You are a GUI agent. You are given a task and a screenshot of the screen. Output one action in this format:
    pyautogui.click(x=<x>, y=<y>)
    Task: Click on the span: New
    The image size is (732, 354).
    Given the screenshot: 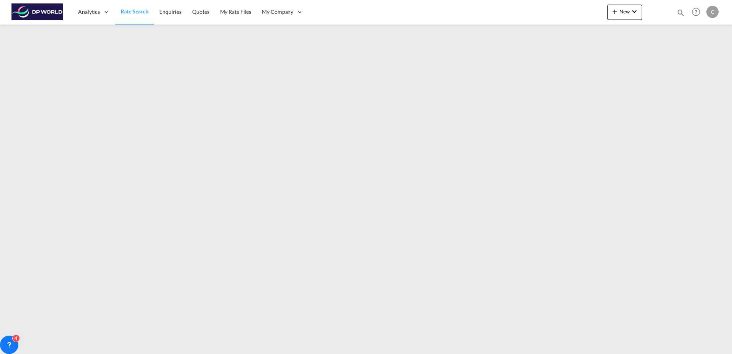 What is the action you would take?
    pyautogui.click(x=624, y=11)
    